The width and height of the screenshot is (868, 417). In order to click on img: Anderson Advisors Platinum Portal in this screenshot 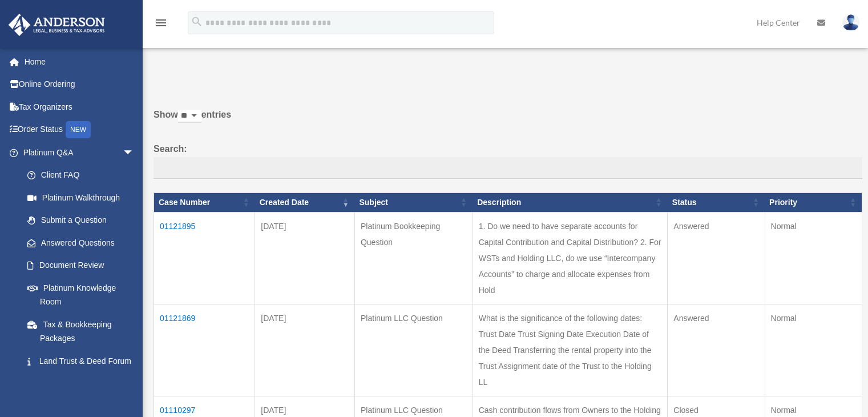, I will do `click(56, 25)`.